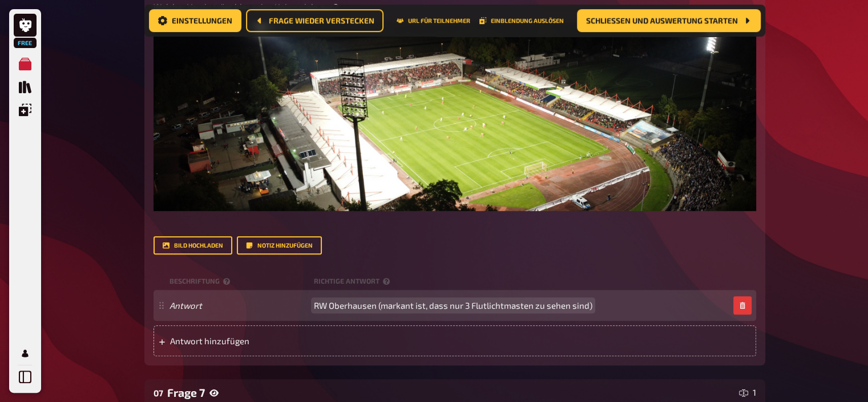 The image size is (868, 402). What do you see at coordinates (662, 21) in the screenshot?
I see `span: Schließen und Auswertung starten` at bounding box center [662, 21].